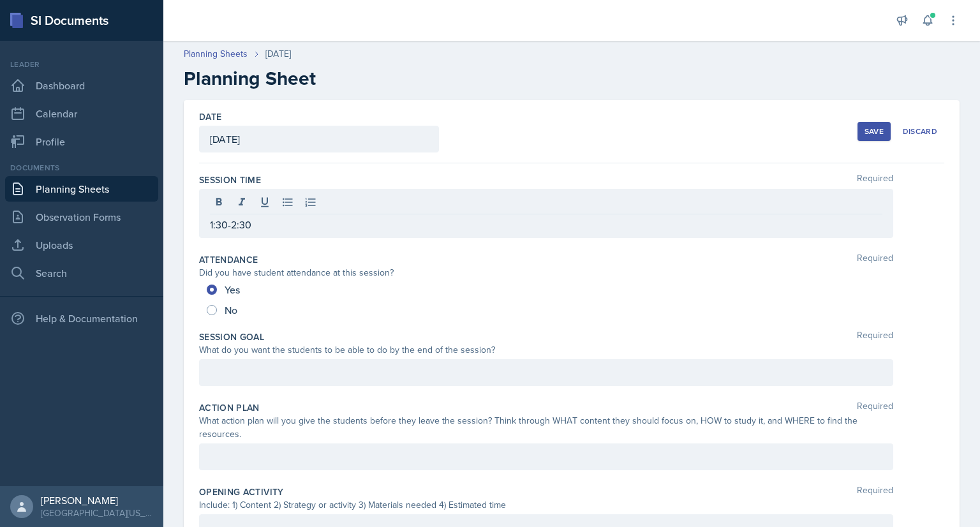 The image size is (980, 527). Describe the element at coordinates (82, 217) in the screenshot. I see `a: Observation Forms` at that location.